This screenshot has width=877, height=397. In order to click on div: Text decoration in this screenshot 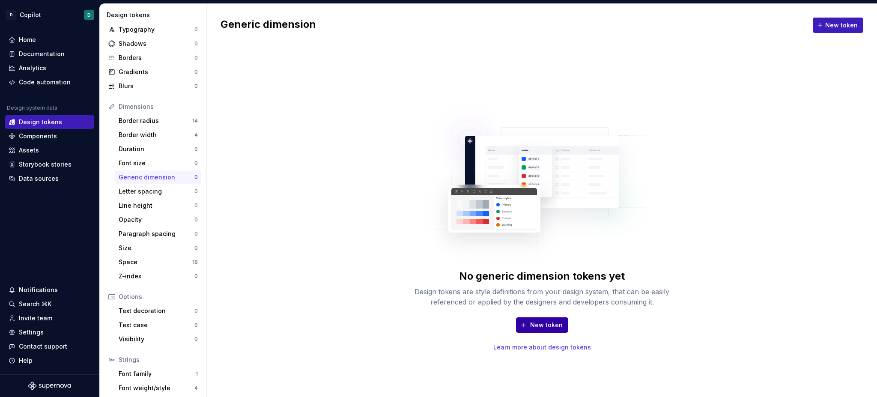, I will do `click(156, 311)`.